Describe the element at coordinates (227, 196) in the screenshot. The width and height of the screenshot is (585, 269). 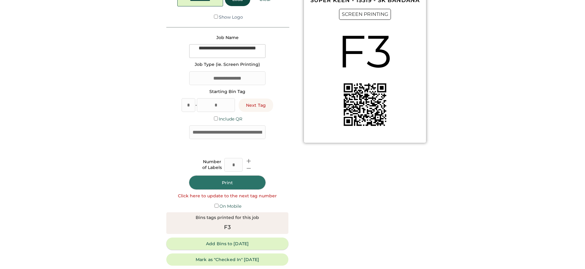
I see `div: Click here to update to the next tag number` at that location.